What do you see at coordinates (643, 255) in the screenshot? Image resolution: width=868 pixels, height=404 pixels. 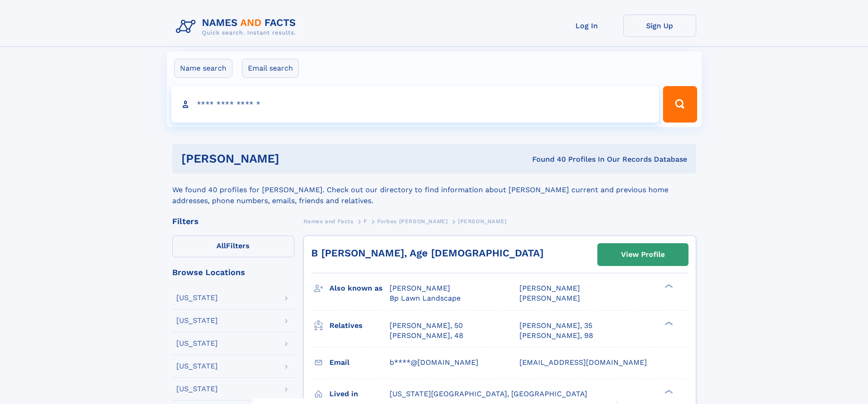 I see `a: View Profile` at bounding box center [643, 255].